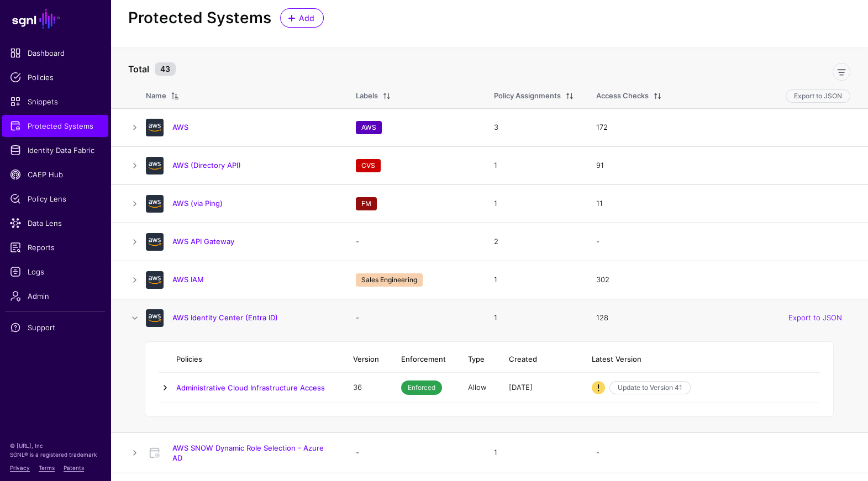 The width and height of the screenshot is (868, 481). What do you see at coordinates (46, 468) in the screenshot?
I see `a: Terms` at bounding box center [46, 468].